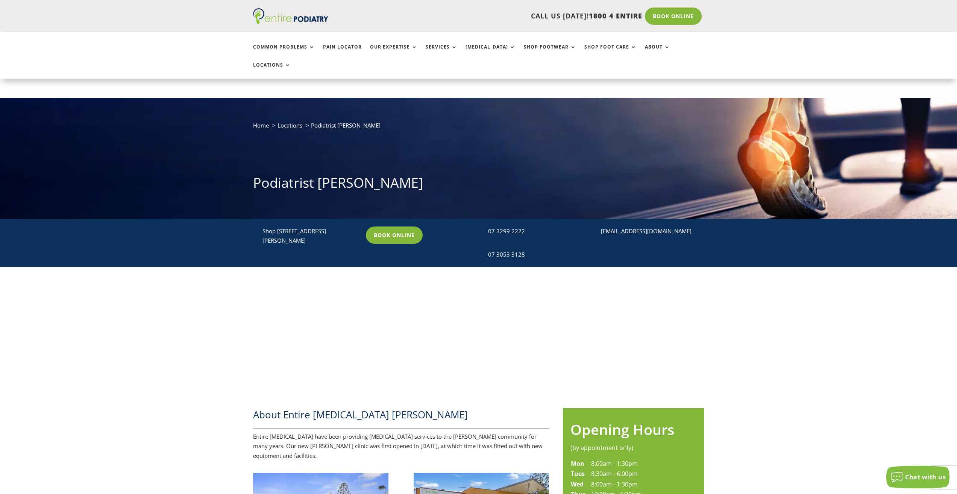  I want to click on span: 1800 4 ENTIRE, so click(616, 16).